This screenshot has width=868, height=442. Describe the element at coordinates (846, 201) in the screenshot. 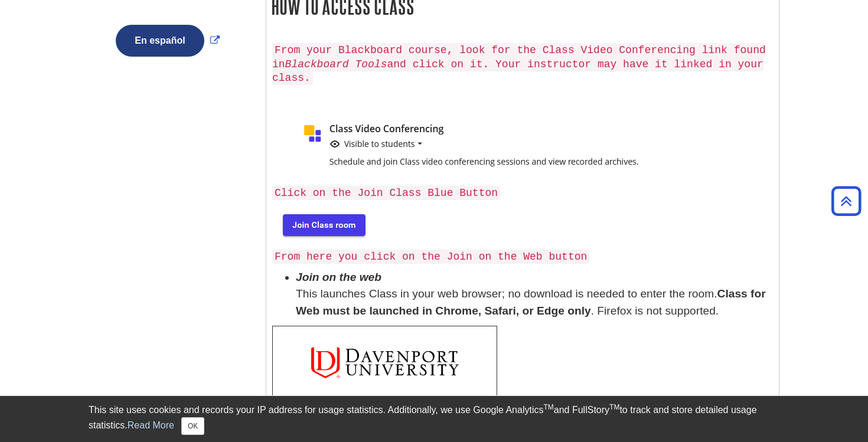

I see `a: Back to Top` at that location.